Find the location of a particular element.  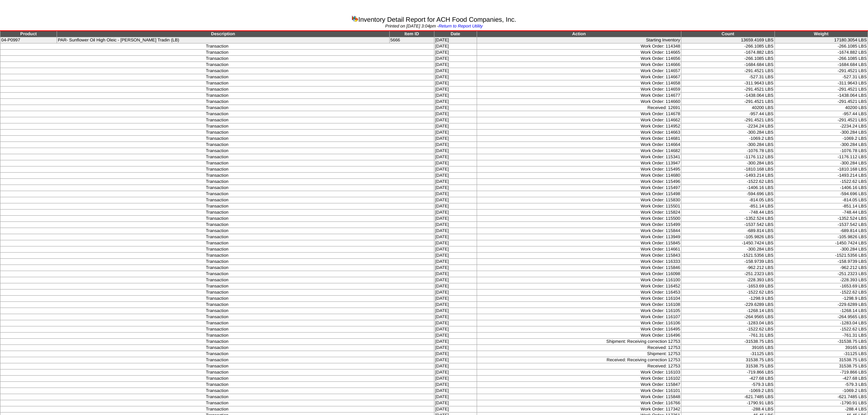

td: Product is located at coordinates (28, 34).